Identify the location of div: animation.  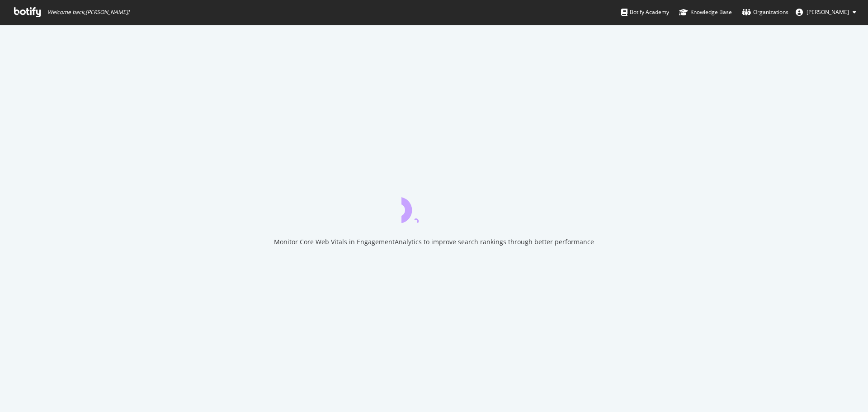
(434, 207).